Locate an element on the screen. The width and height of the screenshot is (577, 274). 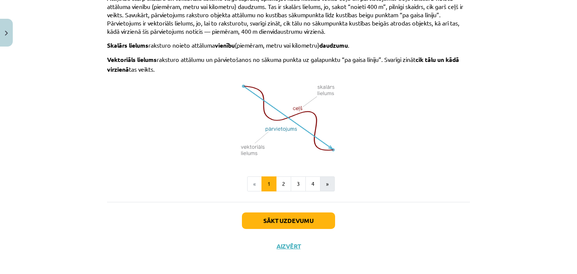
span: (piemēram, metru vai kilometru) is located at coordinates (277, 45).